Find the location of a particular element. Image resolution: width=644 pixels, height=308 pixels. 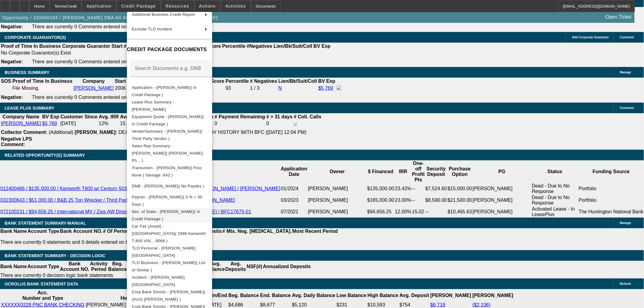

button: Application - Lynn Evans( In Credit Package ) is located at coordinates (169, 91).